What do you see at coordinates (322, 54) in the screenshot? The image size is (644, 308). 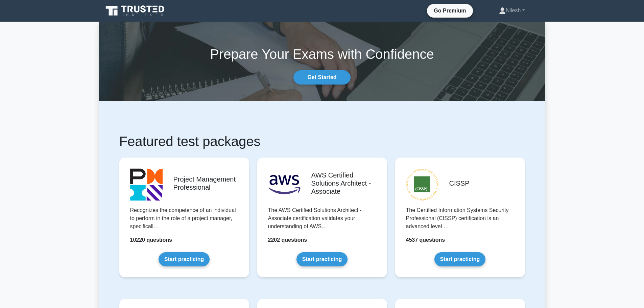 I see `h1: Prepare Your Exams with Confidence` at bounding box center [322, 54].